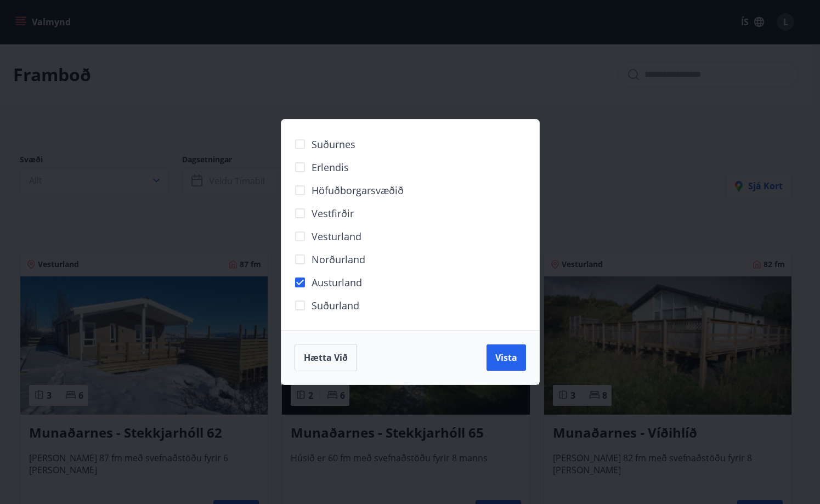  I want to click on span: Suðurnes, so click(333, 144).